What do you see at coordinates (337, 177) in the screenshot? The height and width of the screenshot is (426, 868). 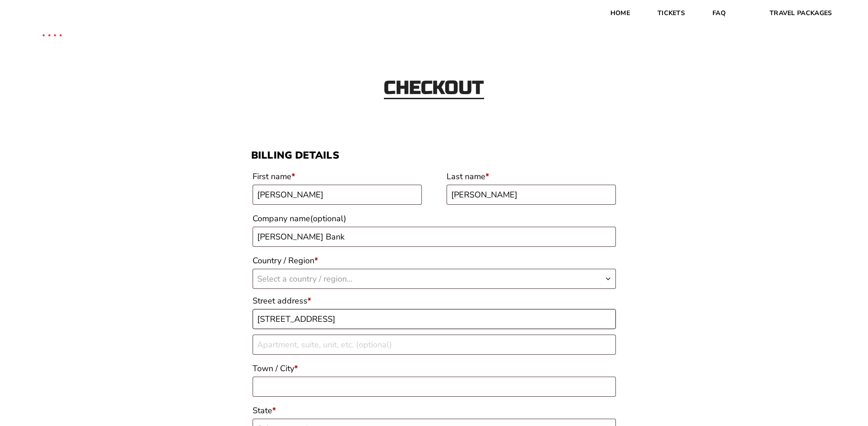 I see `label: First name` at bounding box center [337, 177].